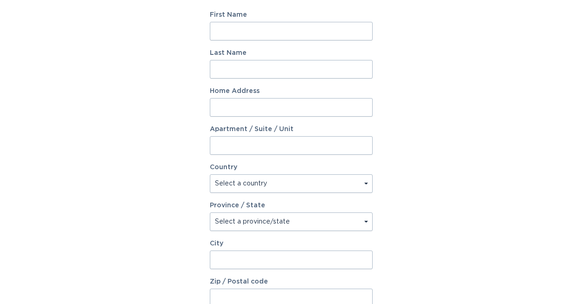  I want to click on label: Last Name, so click(291, 53).